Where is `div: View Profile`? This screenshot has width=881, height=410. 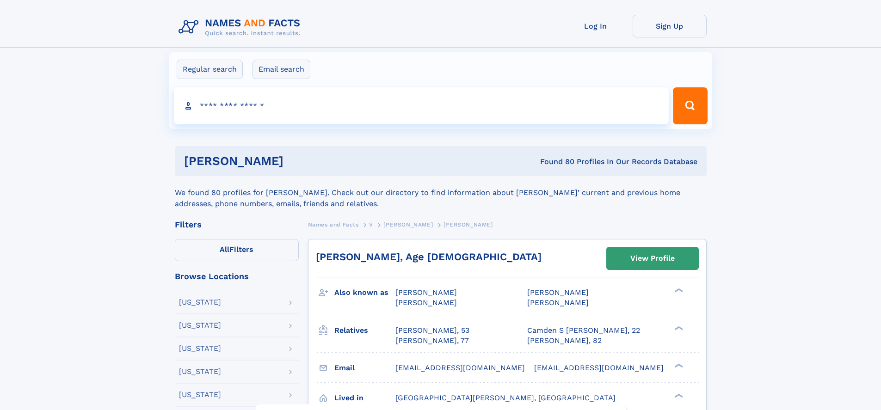
div: View Profile is located at coordinates (653, 259).